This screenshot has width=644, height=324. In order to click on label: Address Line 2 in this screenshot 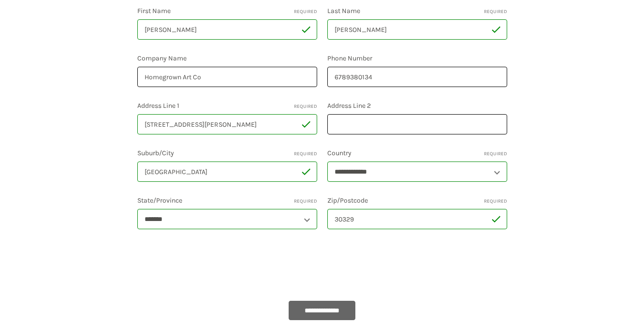, I will do `click(417, 105)`.